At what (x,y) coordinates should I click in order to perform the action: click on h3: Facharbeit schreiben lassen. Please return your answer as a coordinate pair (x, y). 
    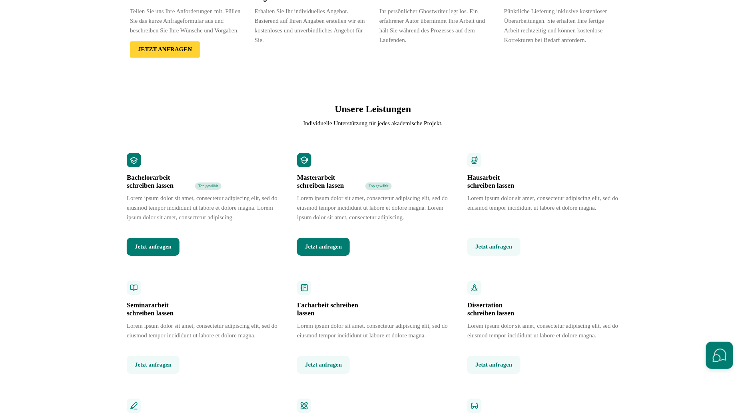
    Looking at the image, I should click on (328, 309).